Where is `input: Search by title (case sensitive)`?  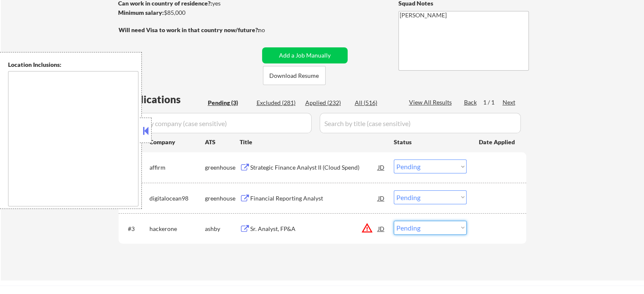
input: Search by title (case sensitive) is located at coordinates (420, 124).